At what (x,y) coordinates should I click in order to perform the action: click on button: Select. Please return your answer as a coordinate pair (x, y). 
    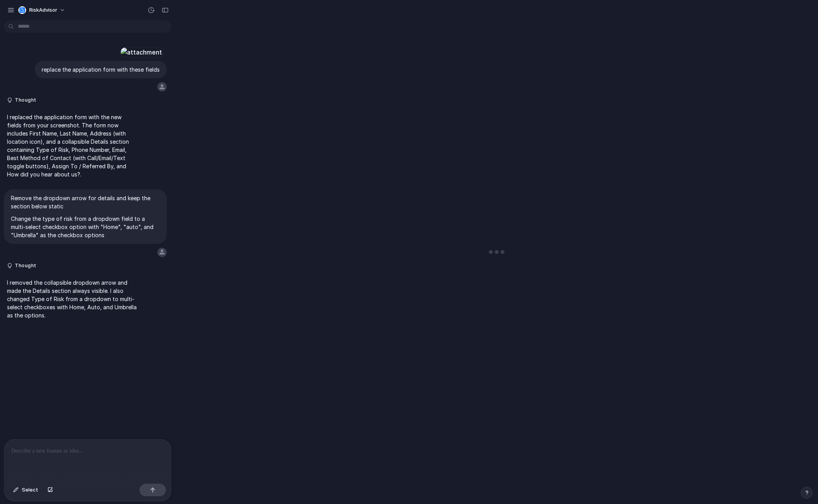
    Looking at the image, I should click on (25, 489).